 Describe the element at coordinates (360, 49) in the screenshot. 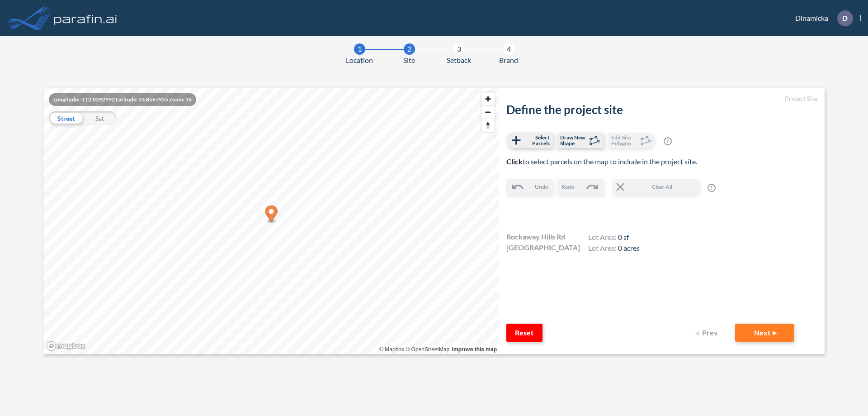

I see `div: 1` at that location.